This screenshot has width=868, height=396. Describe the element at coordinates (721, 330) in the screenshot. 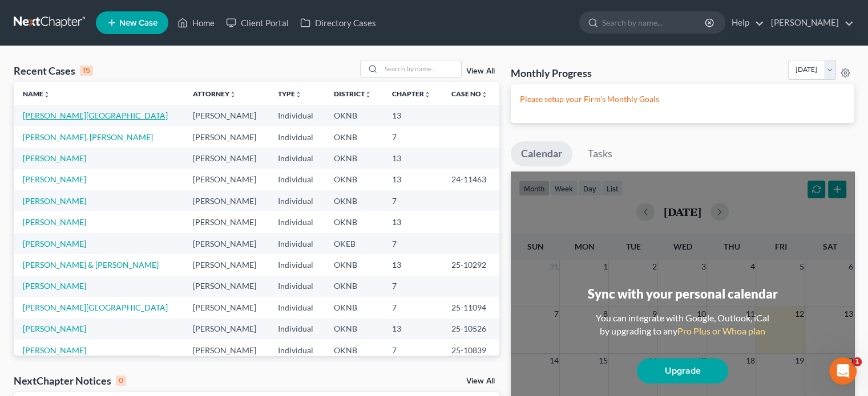

I see `a: Pro Plus or Whoa plan` at that location.